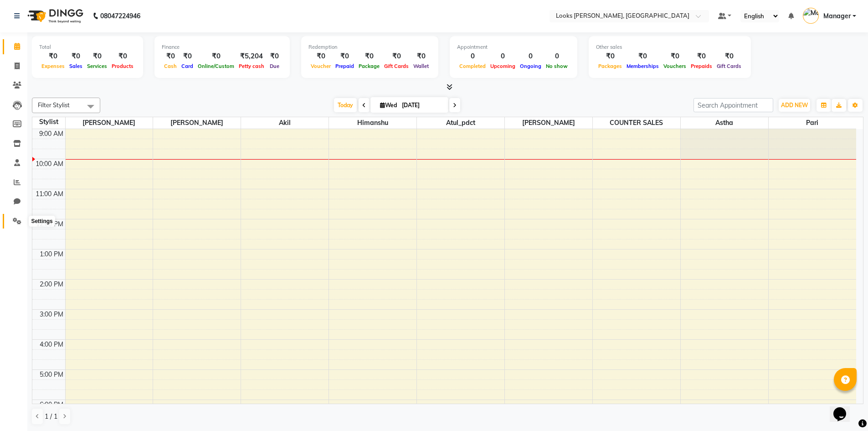 The width and height of the screenshot is (868, 431). Describe the element at coordinates (725, 123) in the screenshot. I see `span: Astha` at that location.